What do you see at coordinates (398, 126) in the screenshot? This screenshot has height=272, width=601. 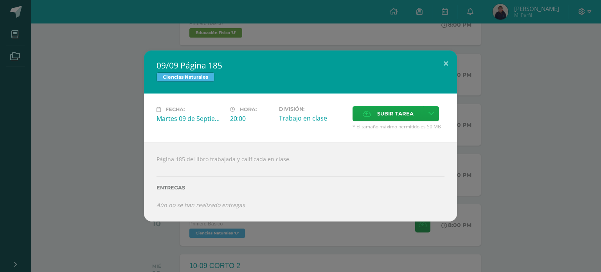 I see `span: * El tamaño máximo permitido es 50 MB` at bounding box center [398, 126].